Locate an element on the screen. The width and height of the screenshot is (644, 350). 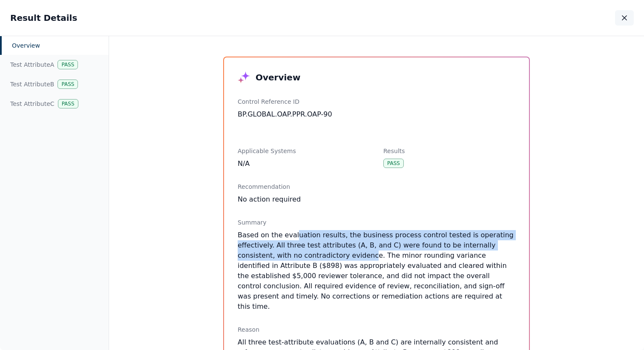
div: No action required is located at coordinates (376, 200).